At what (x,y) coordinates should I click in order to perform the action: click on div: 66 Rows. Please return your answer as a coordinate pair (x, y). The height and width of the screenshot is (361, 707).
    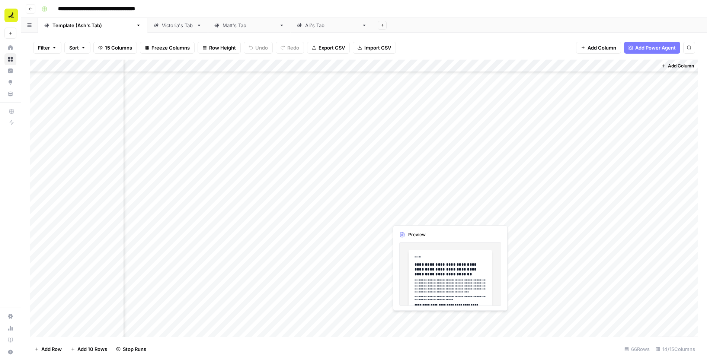
    Looking at the image, I should click on (637, 349).